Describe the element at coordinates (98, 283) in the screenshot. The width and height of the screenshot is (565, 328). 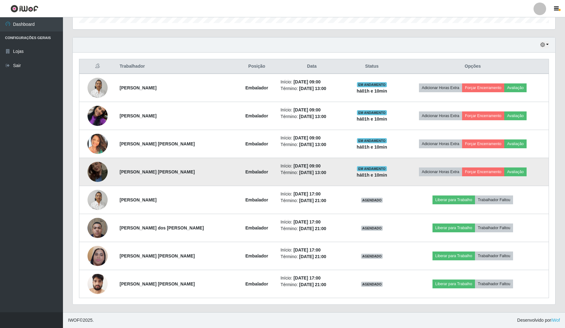
I see `img: 1753109015697.jpeg` at that location.